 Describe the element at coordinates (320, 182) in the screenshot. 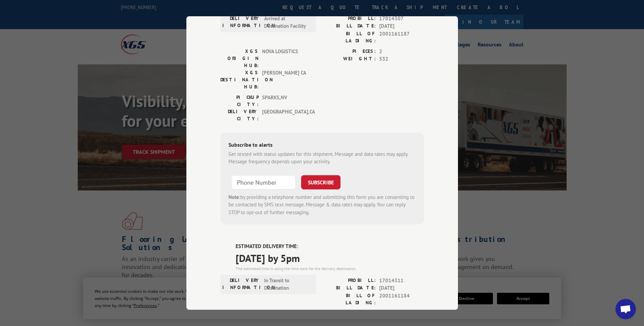

I see `button: SUBSCRIBE` at that location.